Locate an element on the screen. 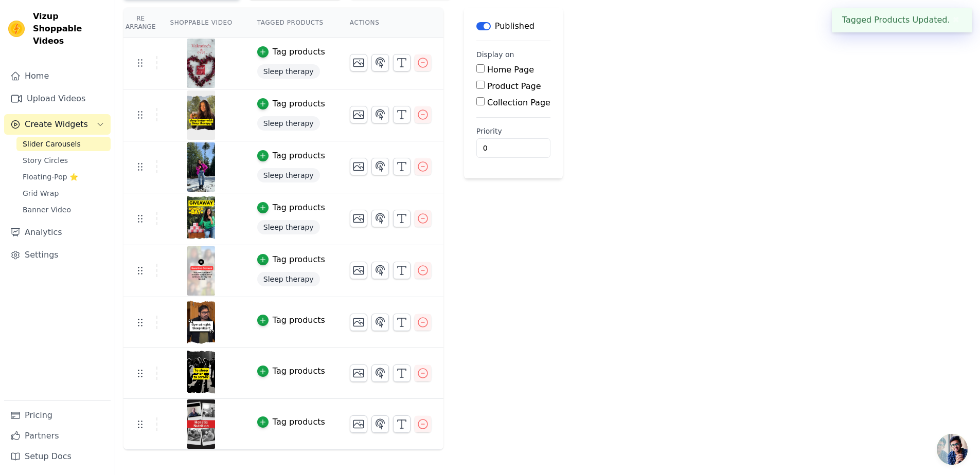 The image size is (980, 475). th: Shoppable Video is located at coordinates (200, 22).